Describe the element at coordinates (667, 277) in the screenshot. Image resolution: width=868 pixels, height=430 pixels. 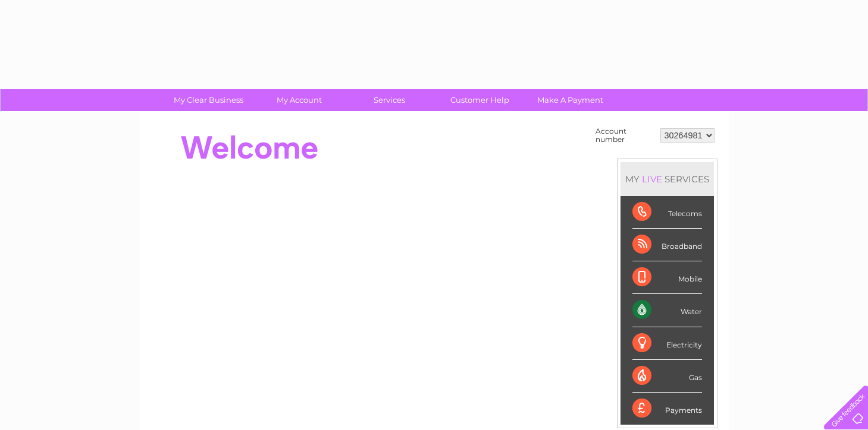
I see `div: Mobile` at that location.